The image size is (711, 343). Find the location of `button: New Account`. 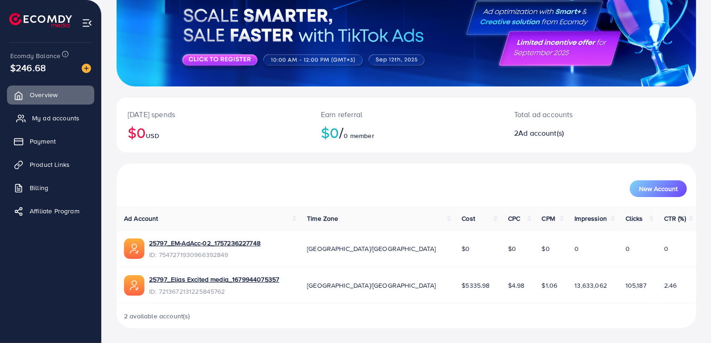

button: New Account is located at coordinates (658, 189).